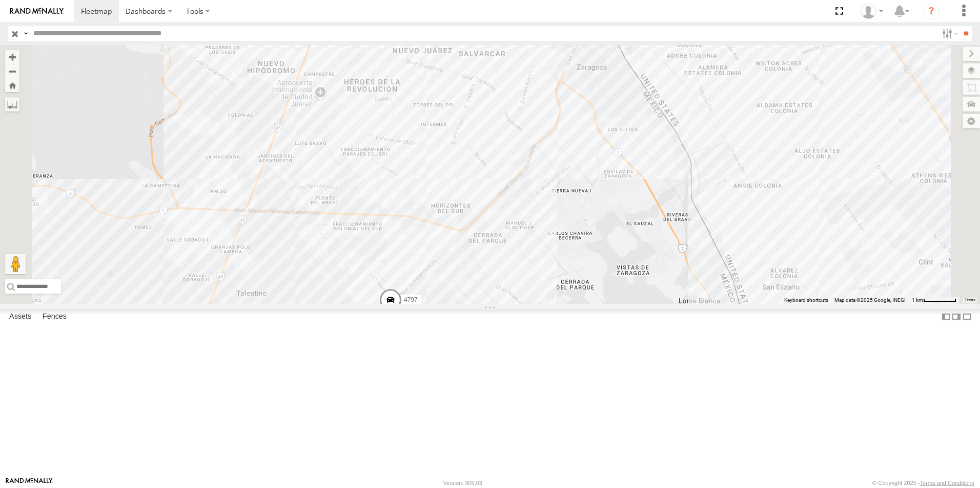 The height and width of the screenshot is (488, 980). Describe the element at coordinates (917, 300) in the screenshot. I see `span: 1 km` at that location.